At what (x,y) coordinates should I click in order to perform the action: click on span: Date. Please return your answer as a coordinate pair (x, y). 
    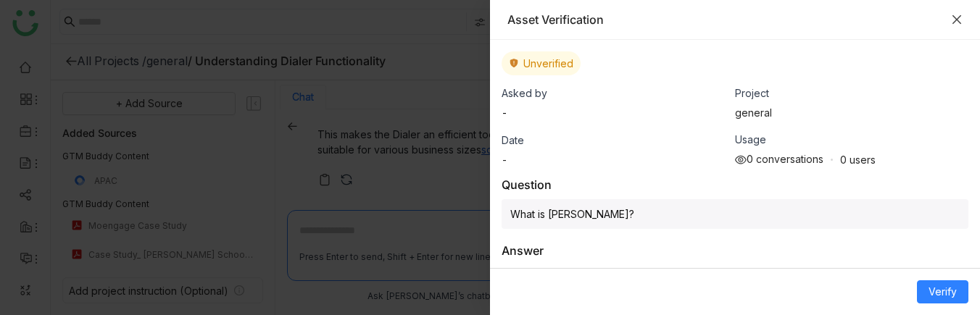
    Looking at the image, I should click on (512, 140).